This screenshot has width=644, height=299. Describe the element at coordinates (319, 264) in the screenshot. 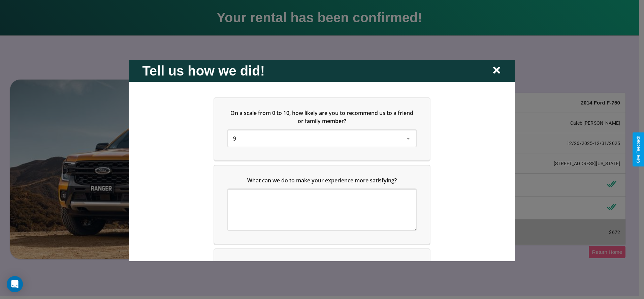

I see `span: Which of the following features do you value the most in a vehicle?` at that location.